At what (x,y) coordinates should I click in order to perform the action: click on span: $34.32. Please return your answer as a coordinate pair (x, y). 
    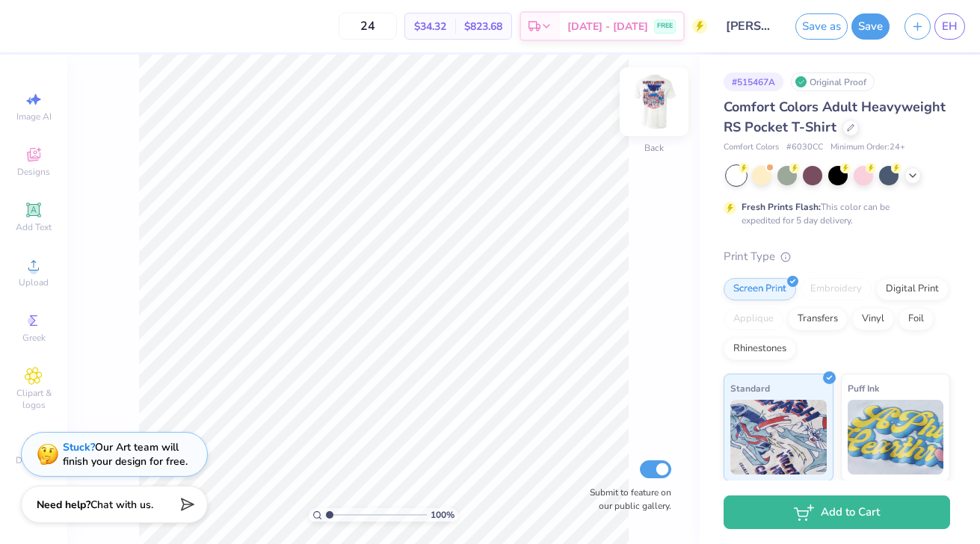
    Looking at the image, I should click on (430, 26).